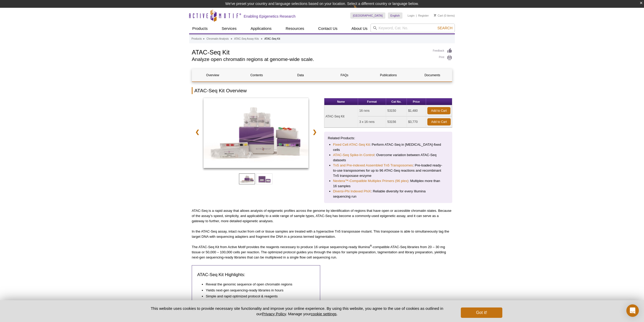 The image size is (644, 322). I want to click on a: Data, so click(300, 75).